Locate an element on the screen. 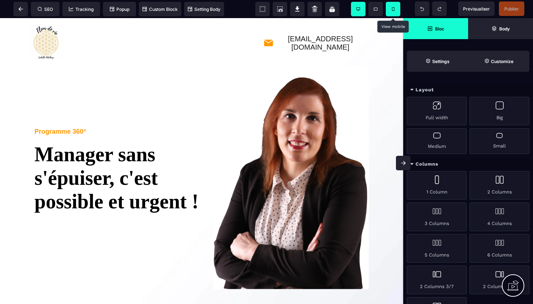  span: Preview is located at coordinates (476, 9).